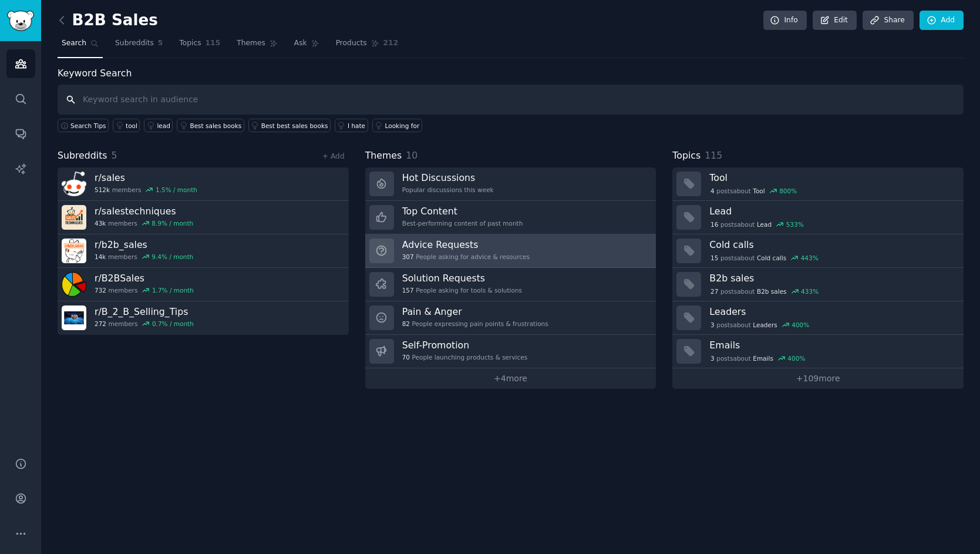  Describe the element at coordinates (818, 352) in the screenshot. I see `a: Emails3postsaboutEmails400%` at that location.